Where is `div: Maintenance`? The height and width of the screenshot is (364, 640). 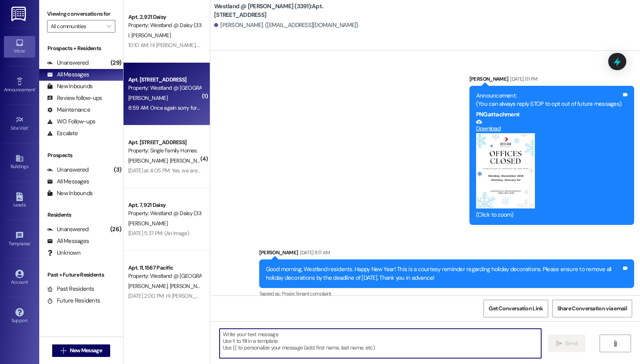
div: Maintenance is located at coordinates (69, 110).